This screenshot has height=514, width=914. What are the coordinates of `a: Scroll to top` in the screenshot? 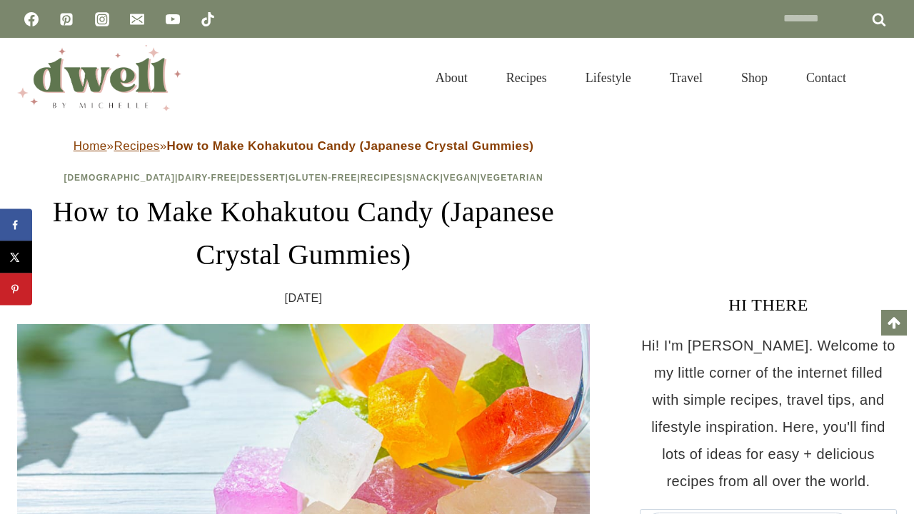 It's located at (894, 323).